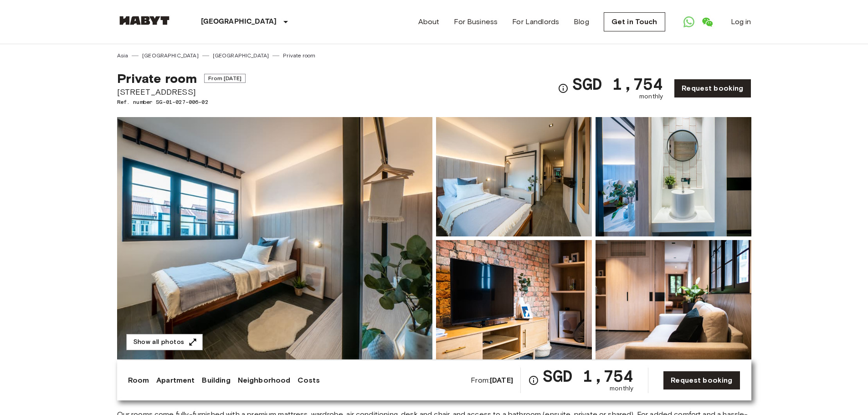 This screenshot has height=415, width=868. What do you see at coordinates (182, 102) in the screenshot?
I see `span: Ref. number SG-01-027-006-02` at bounding box center [182, 102].